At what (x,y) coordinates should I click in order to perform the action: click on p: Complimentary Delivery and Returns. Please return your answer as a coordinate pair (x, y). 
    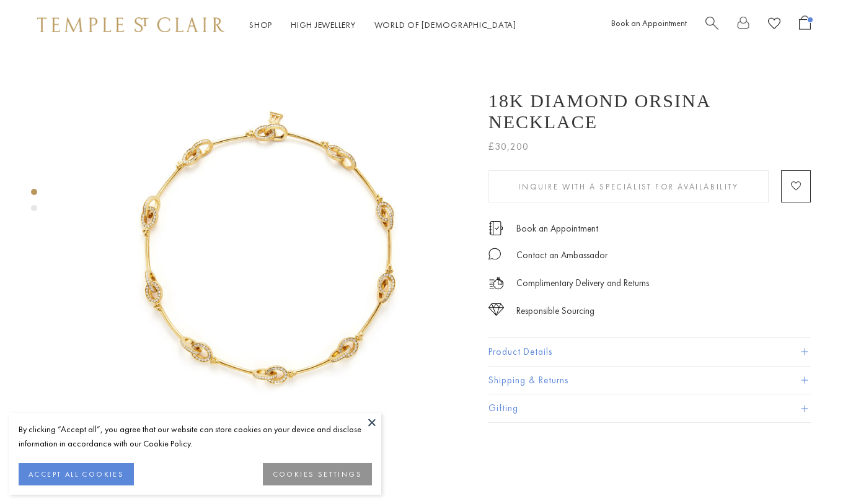
    Looking at the image, I should click on (583, 283).